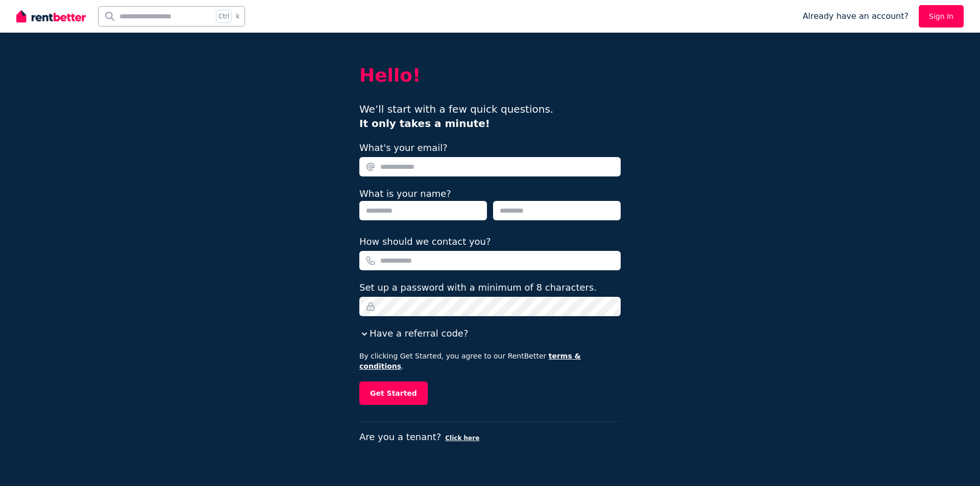  I want to click on img: RentBetter, so click(51, 16).